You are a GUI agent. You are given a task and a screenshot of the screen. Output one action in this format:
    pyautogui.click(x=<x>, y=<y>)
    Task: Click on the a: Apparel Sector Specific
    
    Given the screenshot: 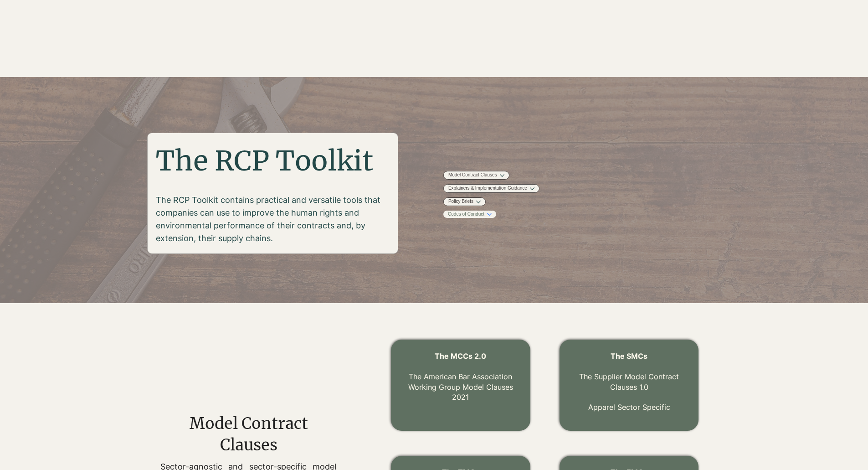 What is the action you would take?
    pyautogui.click(x=630, y=407)
    